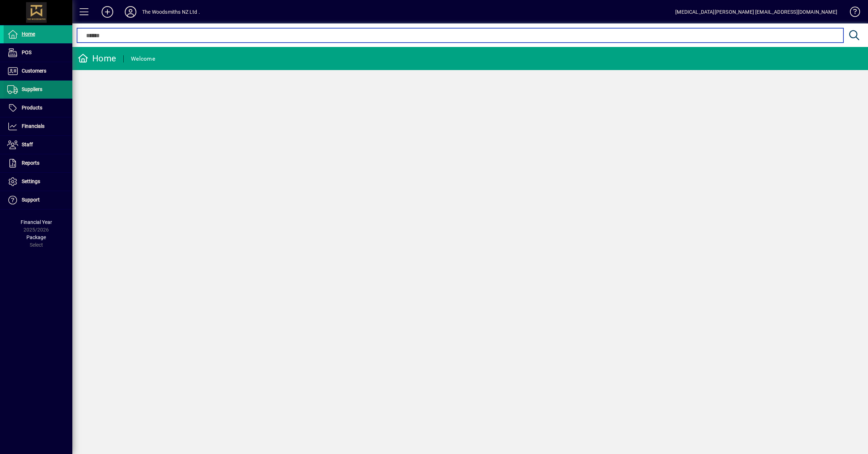 The image size is (868, 454). I want to click on a: Staff, so click(38, 145).